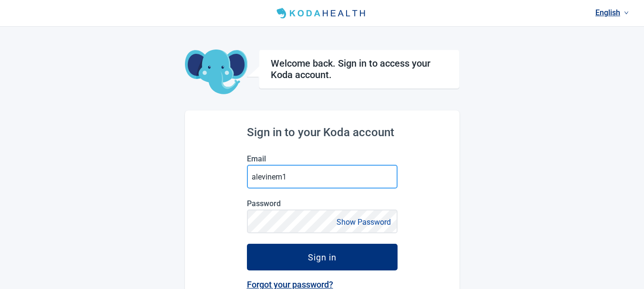 This screenshot has width=644, height=289. Describe the element at coordinates (322, 203) in the screenshot. I see `label: Password` at that location.